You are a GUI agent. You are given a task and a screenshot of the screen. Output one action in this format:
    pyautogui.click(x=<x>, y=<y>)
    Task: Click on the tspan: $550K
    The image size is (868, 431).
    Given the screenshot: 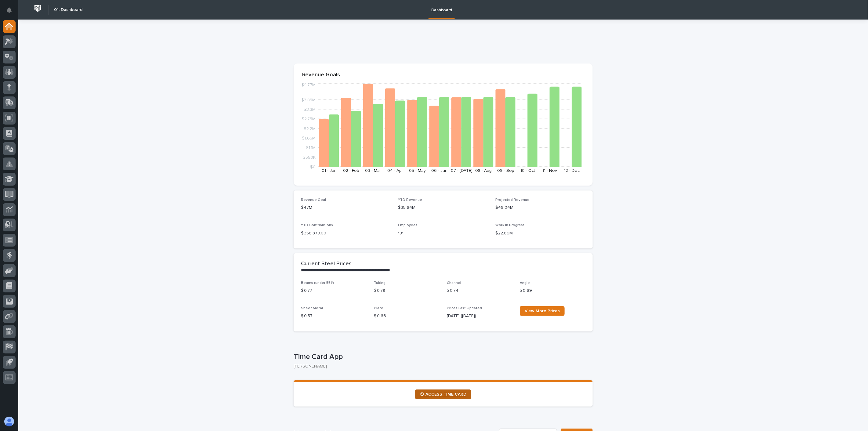 What is the action you would take?
    pyautogui.click(x=309, y=157)
    